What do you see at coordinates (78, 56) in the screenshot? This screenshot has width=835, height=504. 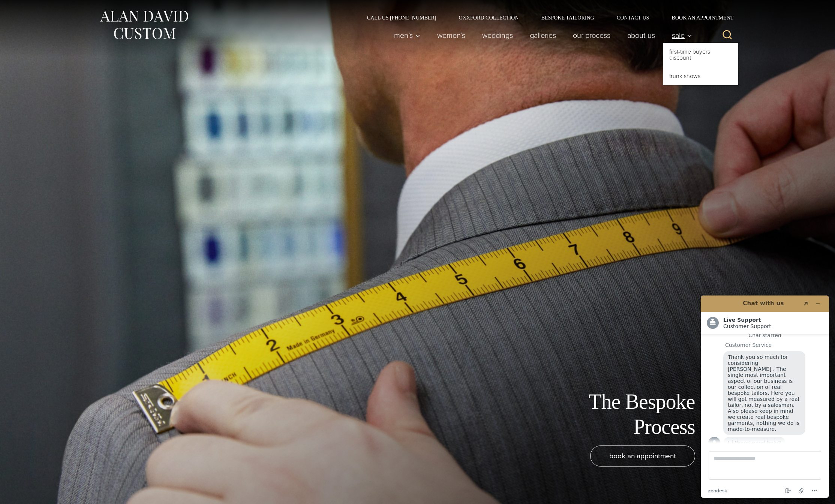 I see `div: Customer Service` at bounding box center [78, 56].